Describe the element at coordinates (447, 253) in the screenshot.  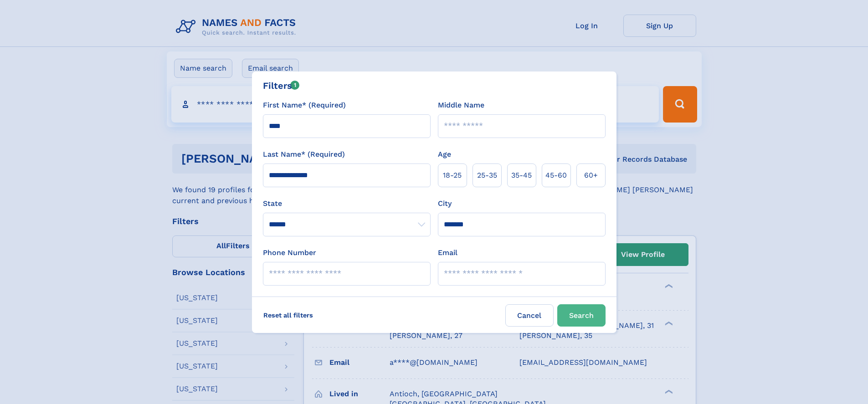
I see `label: Email` at that location.